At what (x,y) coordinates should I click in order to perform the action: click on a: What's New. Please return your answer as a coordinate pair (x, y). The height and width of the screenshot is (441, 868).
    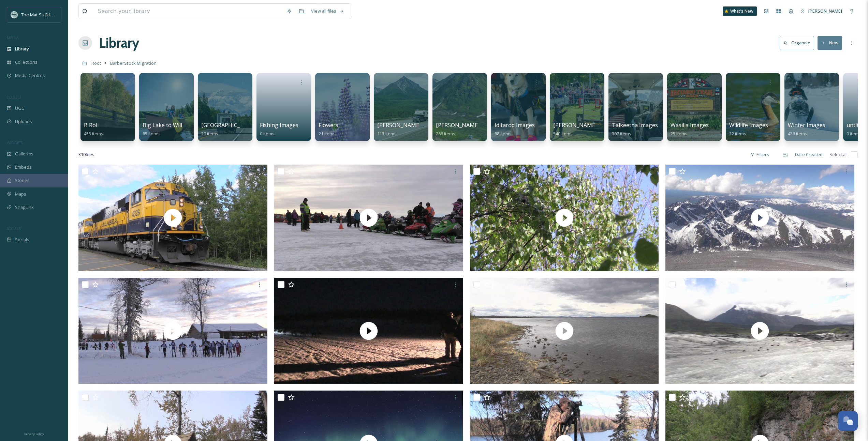
    Looking at the image, I should click on (740, 11).